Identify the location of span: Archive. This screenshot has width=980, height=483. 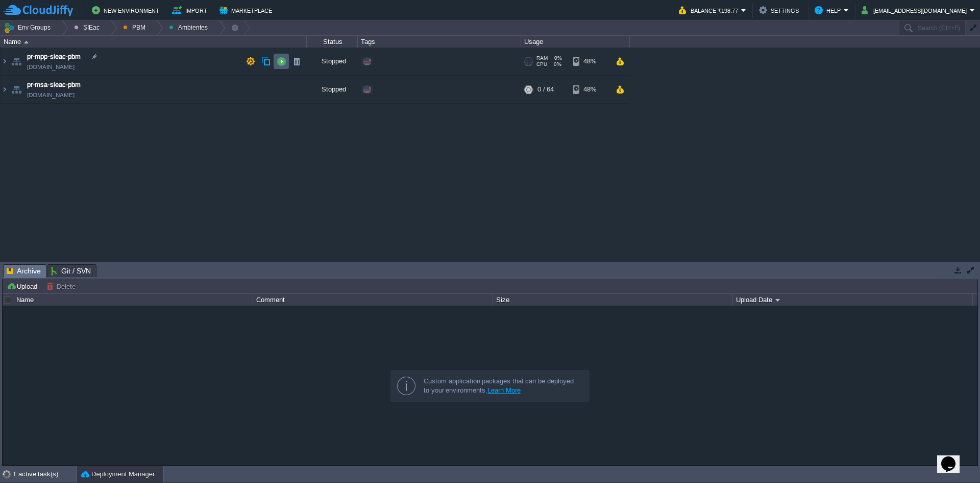
(24, 271).